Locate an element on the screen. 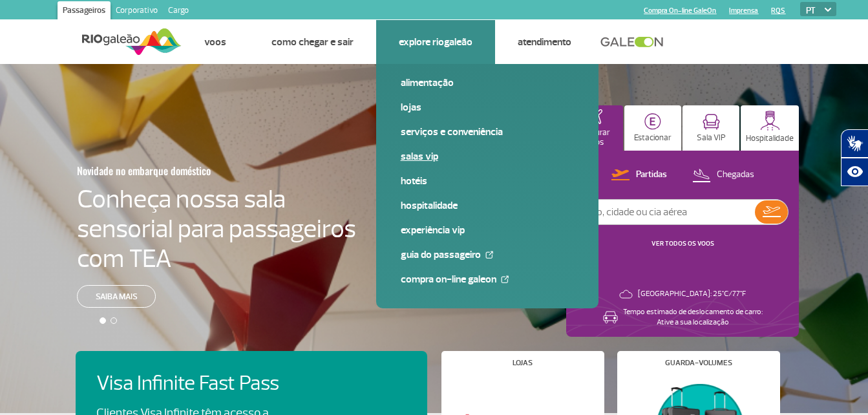  a: Guia do Passageiro is located at coordinates (487, 255).